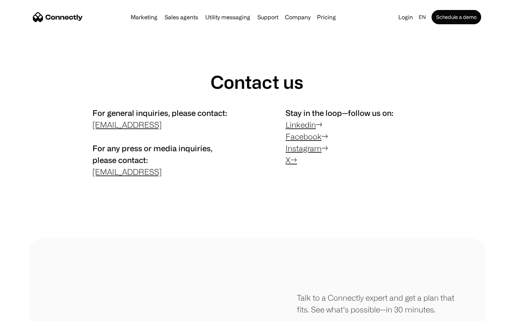 The image size is (514, 321). What do you see at coordinates (144, 17) in the screenshot?
I see `a: Marketing` at bounding box center [144, 17].